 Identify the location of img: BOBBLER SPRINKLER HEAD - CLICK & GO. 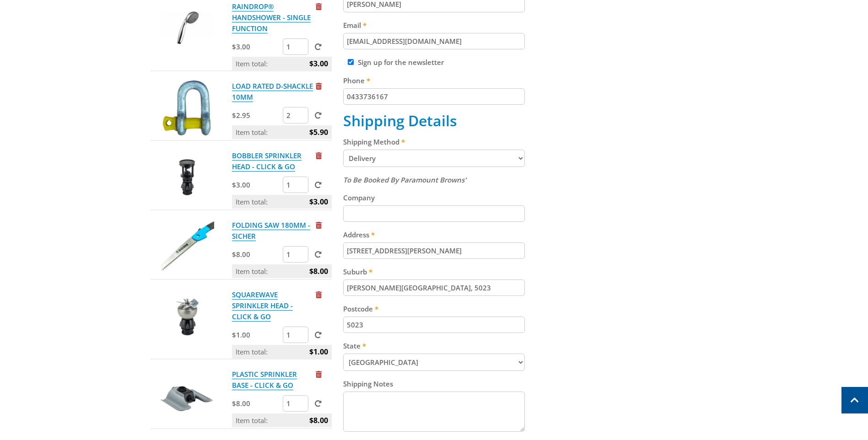
(187, 178).